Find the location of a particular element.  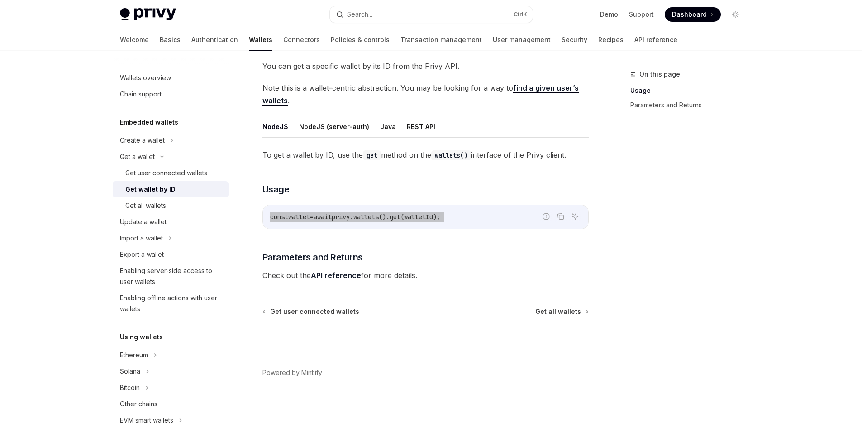

span: Parameters and Returns is located at coordinates (313, 257).